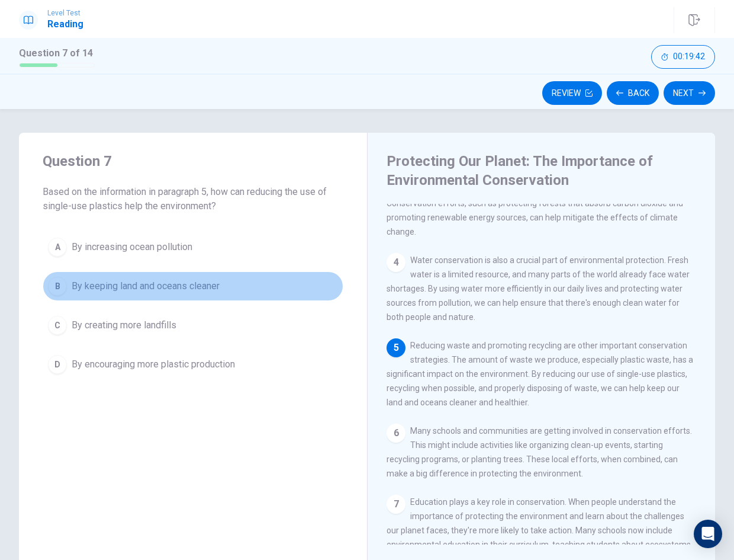  What do you see at coordinates (193, 364) in the screenshot?
I see `button: DBy encouraging more plastic production` at bounding box center [193, 364].